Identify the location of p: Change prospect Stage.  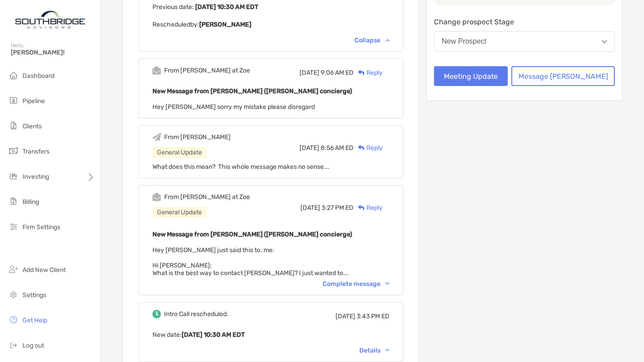
(525, 22).